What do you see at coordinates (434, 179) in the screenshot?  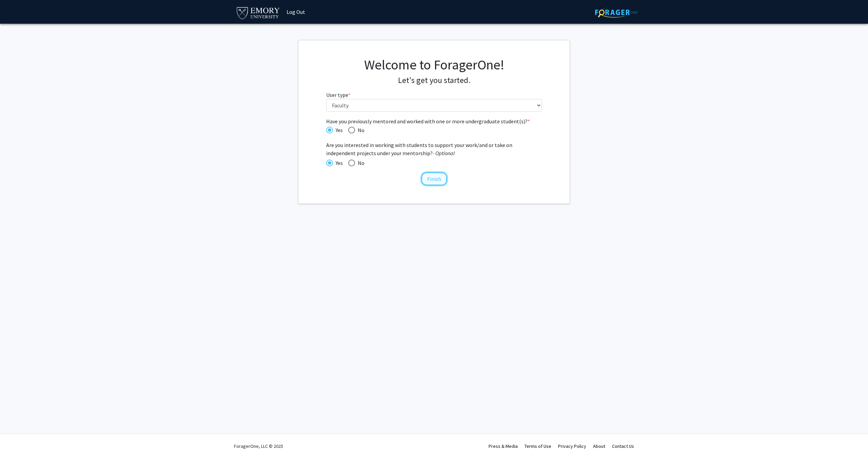 I see `button: Finish` at bounding box center [434, 179].